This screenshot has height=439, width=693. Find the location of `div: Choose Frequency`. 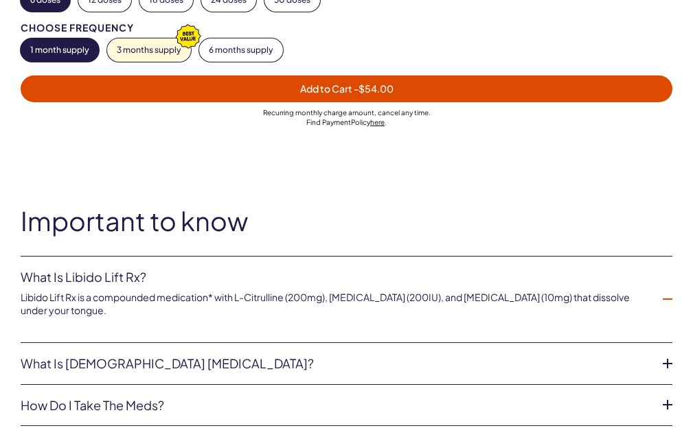

div: Choose Frequency is located at coordinates (346, 27).